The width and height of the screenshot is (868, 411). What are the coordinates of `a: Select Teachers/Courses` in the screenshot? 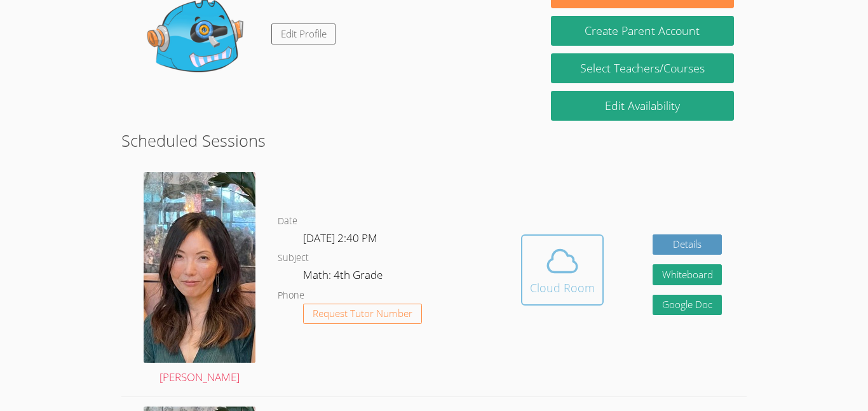 It's located at (643, 68).